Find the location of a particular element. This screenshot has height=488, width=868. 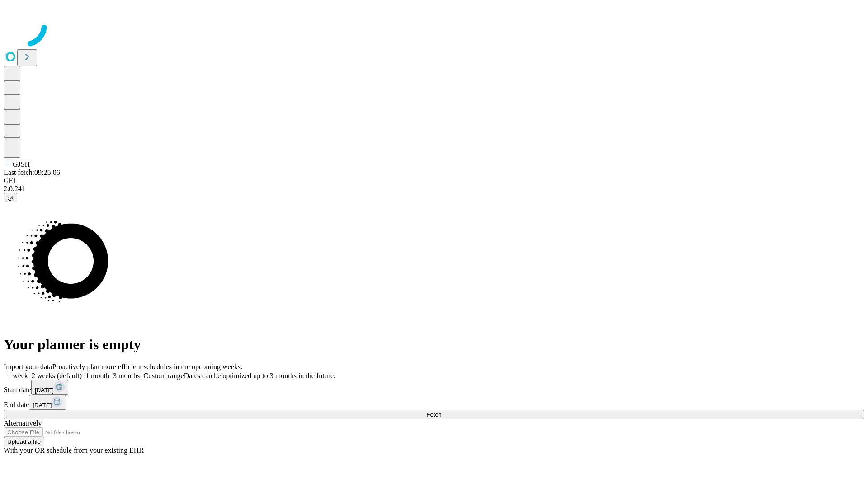

span: 2 weeks (default) is located at coordinates (57, 376).